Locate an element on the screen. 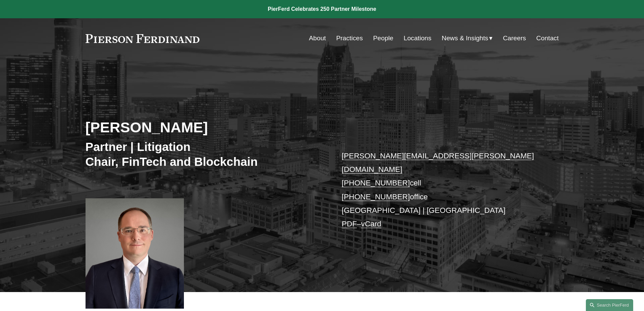 This screenshot has height=311, width=644. a: Careers is located at coordinates (515, 38).